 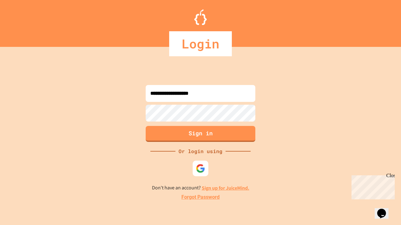 What do you see at coordinates (200, 169) in the screenshot?
I see `img: google-icon.svg` at bounding box center [200, 169].